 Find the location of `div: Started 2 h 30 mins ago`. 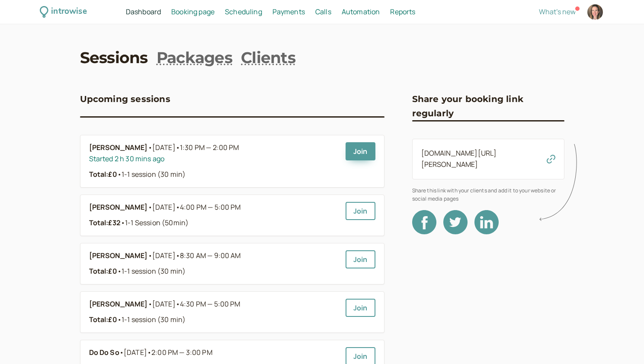

div: Started 2 h 30 mins ago is located at coordinates (214, 159).